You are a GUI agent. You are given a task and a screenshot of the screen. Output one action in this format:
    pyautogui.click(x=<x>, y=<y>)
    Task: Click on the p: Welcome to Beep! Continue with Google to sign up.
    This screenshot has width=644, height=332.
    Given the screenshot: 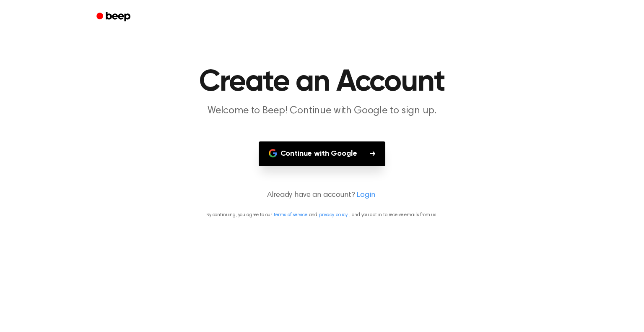 What is the action you would take?
    pyautogui.click(x=322, y=111)
    